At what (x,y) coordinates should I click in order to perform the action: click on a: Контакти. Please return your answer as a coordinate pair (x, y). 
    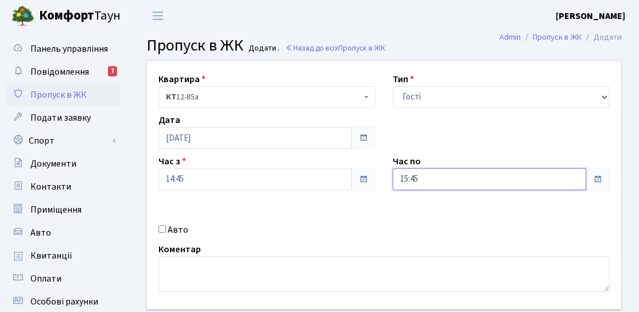
    Looking at the image, I should click on (63, 187).